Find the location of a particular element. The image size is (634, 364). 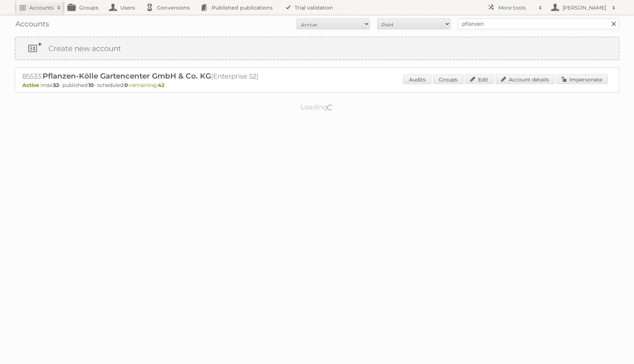

span: remaining: is located at coordinates (147, 85).